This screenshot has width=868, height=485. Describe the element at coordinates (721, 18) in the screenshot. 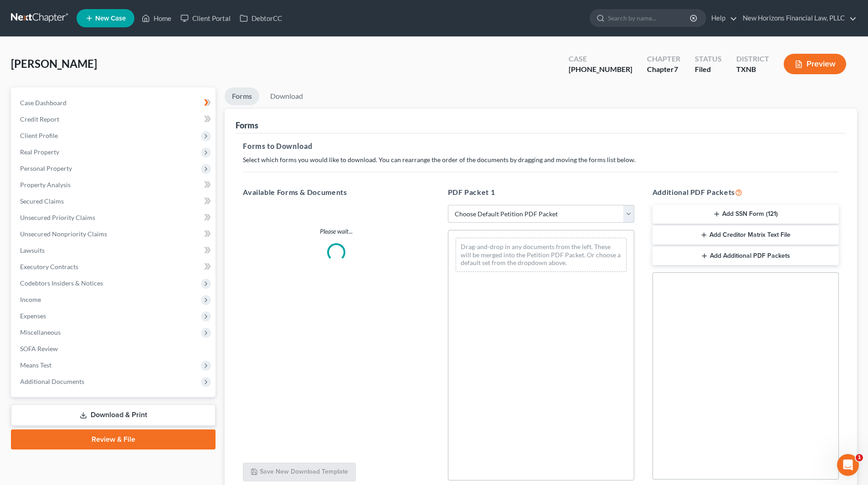

I see `a: Help` at that location.